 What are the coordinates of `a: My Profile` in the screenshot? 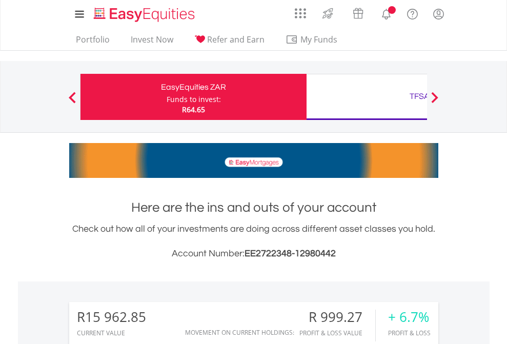 It's located at (438, 14).